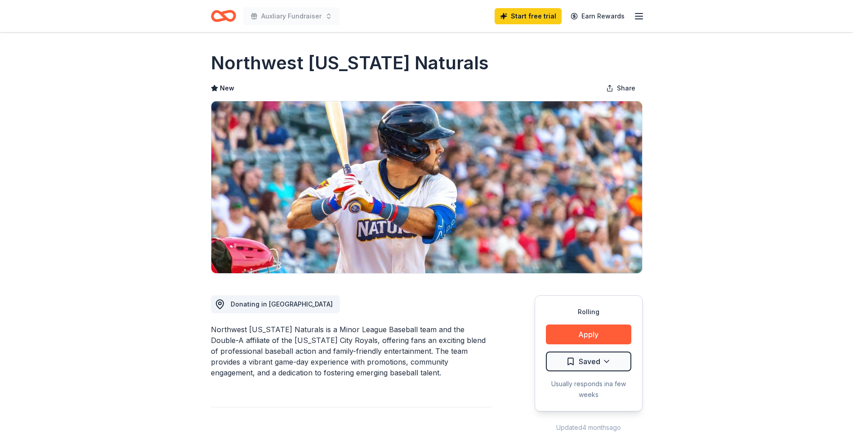 This screenshot has width=853, height=433. Describe the element at coordinates (621, 88) in the screenshot. I see `button: Share` at that location.